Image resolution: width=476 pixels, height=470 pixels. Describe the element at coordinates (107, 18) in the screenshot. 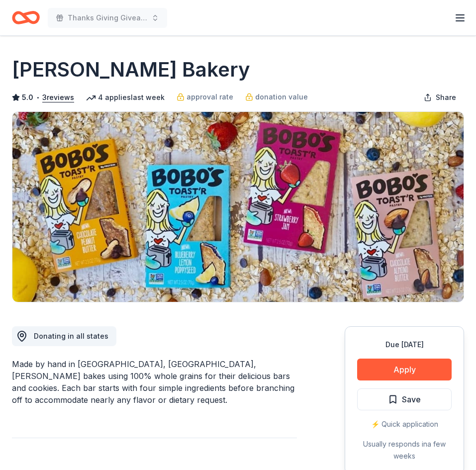

I see `button: Thanks Giving Giveaway` at that location.